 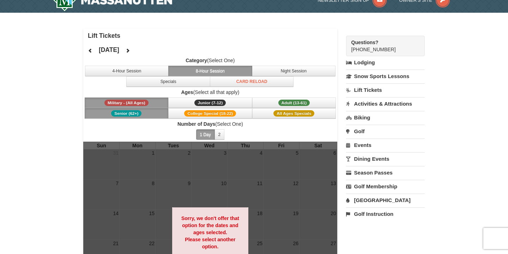 What do you see at coordinates (385, 158) in the screenshot?
I see `a: Dining Events` at bounding box center [385, 158].